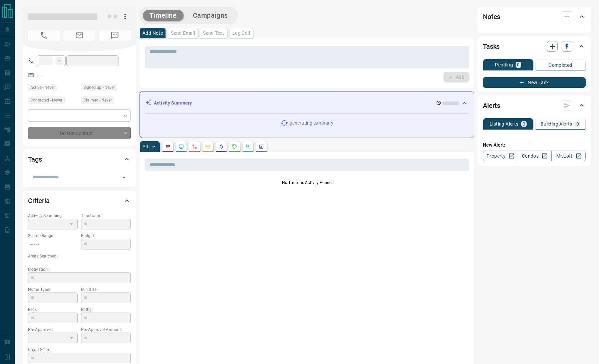 The image size is (599, 364). Describe the element at coordinates (79, 133) in the screenshot. I see `div: Do Not Contact` at that location.